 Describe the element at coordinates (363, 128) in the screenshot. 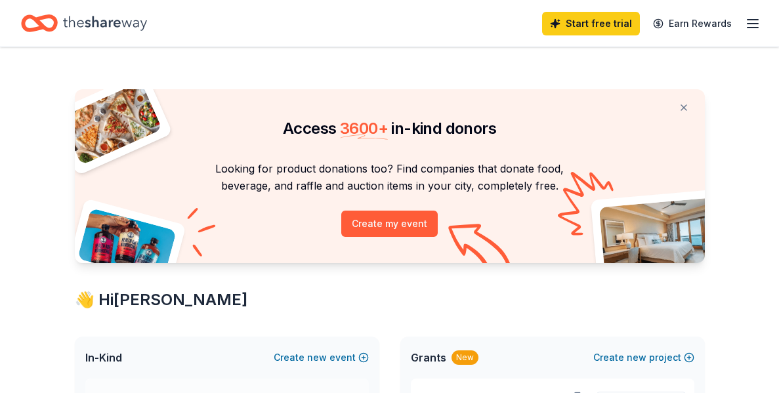

I see `span: 3600 +` at that location.